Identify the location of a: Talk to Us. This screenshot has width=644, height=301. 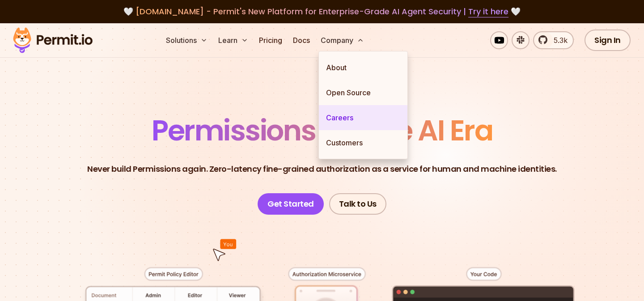
(358, 204).